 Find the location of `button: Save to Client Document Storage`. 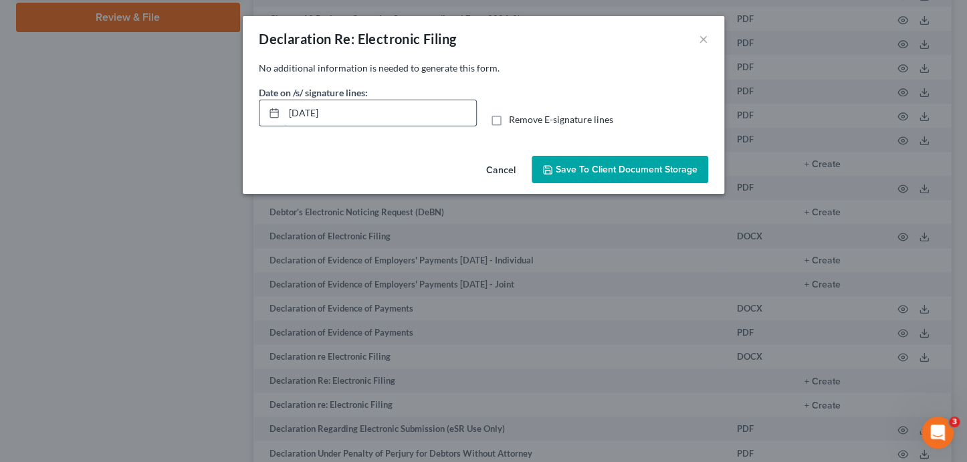

button: Save to Client Document Storage is located at coordinates (620, 170).